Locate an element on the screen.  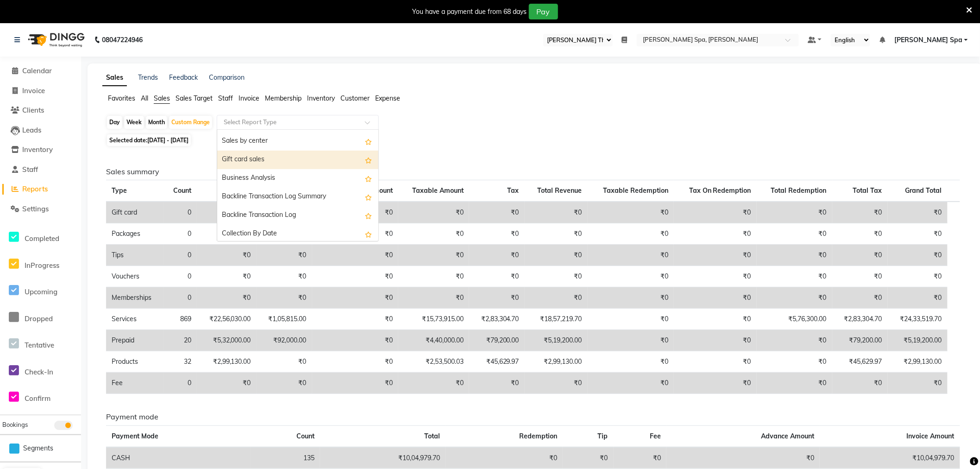
span: Calendar is located at coordinates (37, 71).